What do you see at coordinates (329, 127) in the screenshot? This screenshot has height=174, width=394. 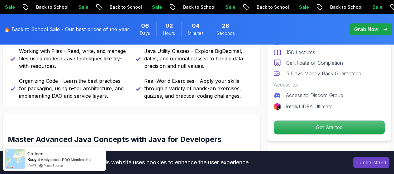 I see `p: Get Started` at bounding box center [329, 127].